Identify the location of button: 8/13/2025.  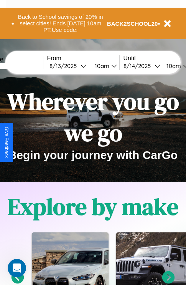
(68, 66).